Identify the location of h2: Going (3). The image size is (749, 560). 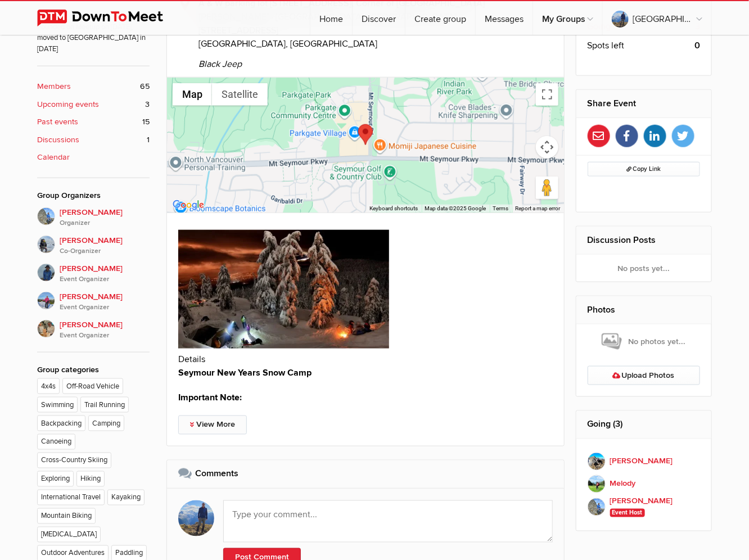
(644, 424).